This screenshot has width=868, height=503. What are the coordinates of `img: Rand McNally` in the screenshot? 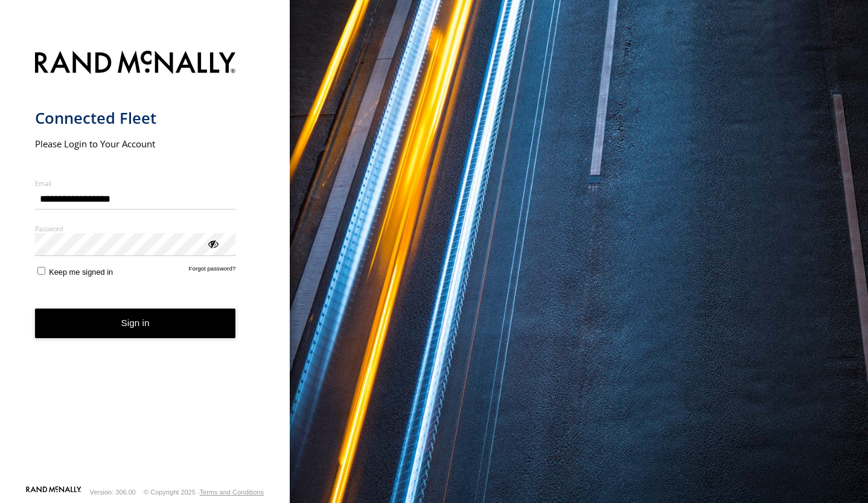 It's located at (135, 63).